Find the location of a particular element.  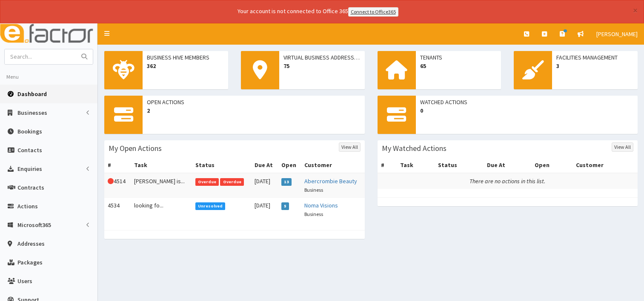

td: 4514 is located at coordinates (117, 185).